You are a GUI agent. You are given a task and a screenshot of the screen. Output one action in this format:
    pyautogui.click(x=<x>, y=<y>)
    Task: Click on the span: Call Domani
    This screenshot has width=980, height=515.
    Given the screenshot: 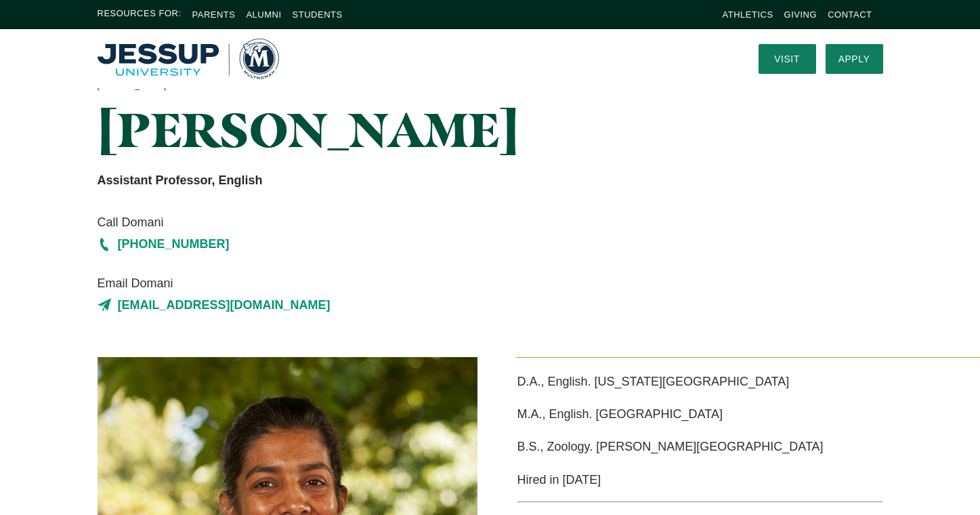 What is the action you would take?
    pyautogui.click(x=355, y=222)
    